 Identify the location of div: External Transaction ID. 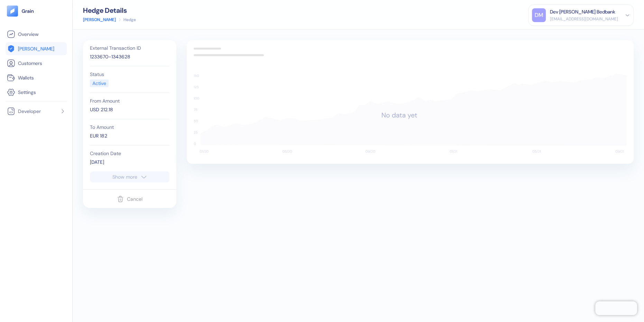
(130, 48).